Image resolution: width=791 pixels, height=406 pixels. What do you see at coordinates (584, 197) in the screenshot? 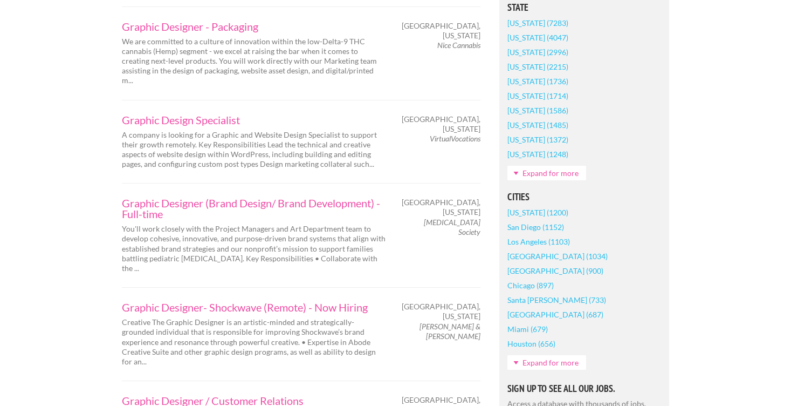
I see `h5: Cities` at bounding box center [584, 197].